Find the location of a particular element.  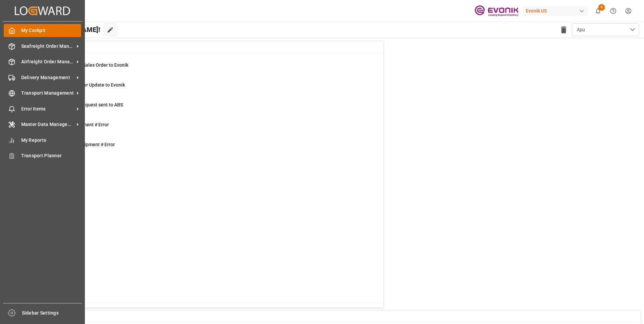

a: 1Error on Initial Sales Order to EvonikShipment is located at coordinates (205, 69).